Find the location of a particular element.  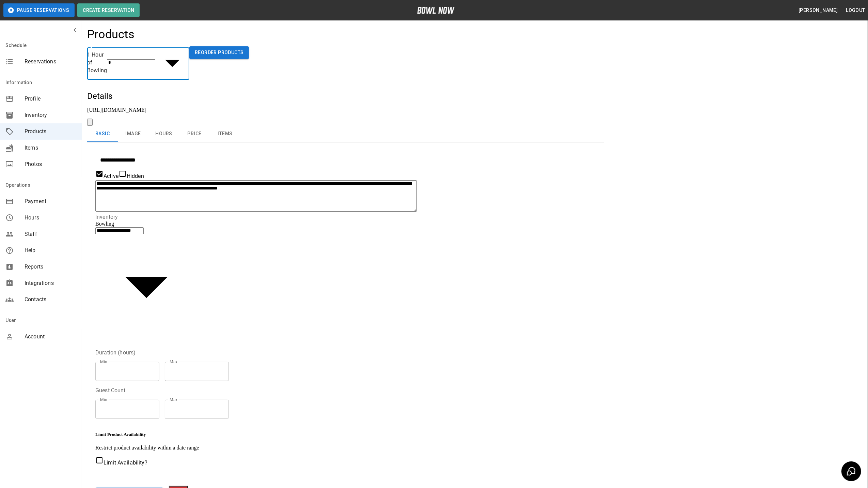

legend: Duration (hours) is located at coordinates (116, 352).